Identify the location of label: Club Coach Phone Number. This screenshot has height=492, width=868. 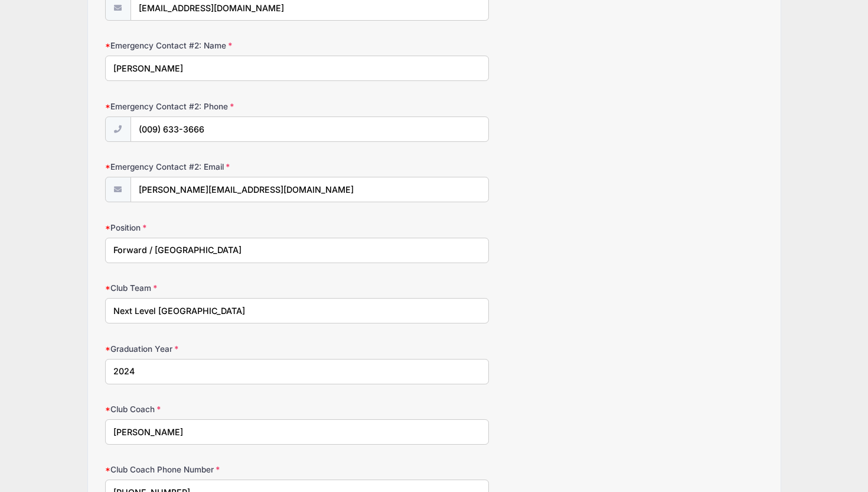
(215, 469).